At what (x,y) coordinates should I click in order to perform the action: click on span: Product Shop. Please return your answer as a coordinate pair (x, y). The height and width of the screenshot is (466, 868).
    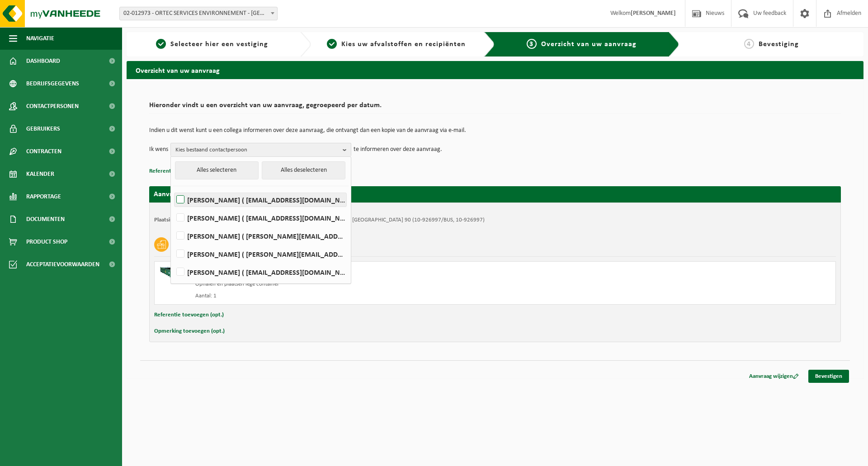
    Looking at the image, I should click on (47, 242).